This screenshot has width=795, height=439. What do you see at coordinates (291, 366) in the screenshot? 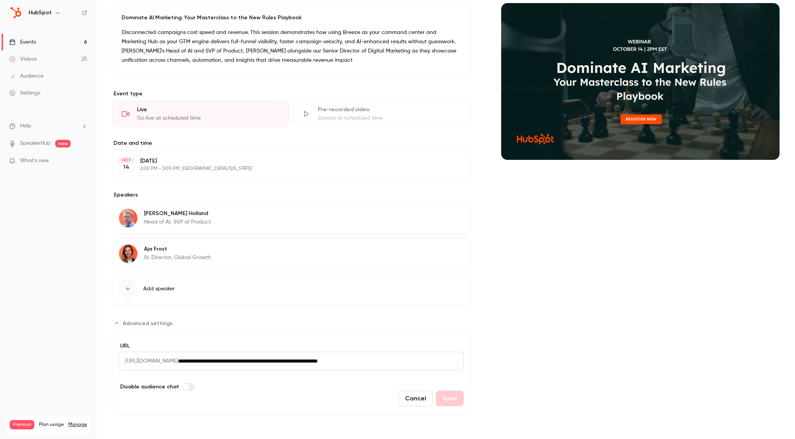
I see `section: Advanced settings` at bounding box center [291, 366].